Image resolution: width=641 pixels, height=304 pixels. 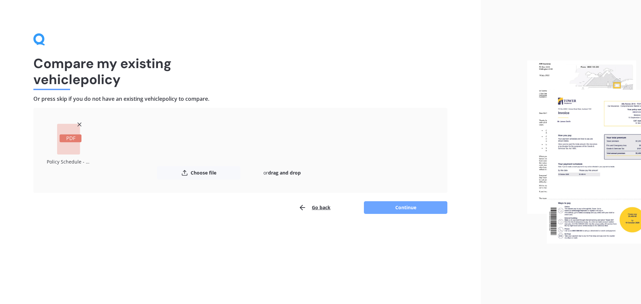 What do you see at coordinates (405, 208) in the screenshot?
I see `button: Continue` at bounding box center [405, 208].